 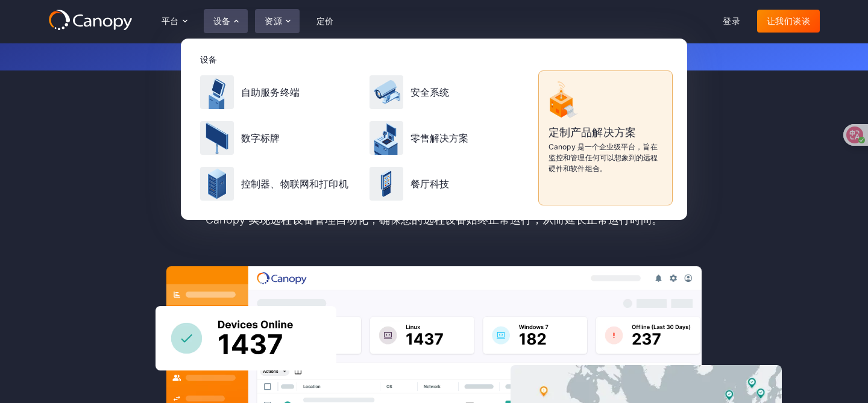 What do you see at coordinates (603, 158) in the screenshot?
I see `font: Canopy 是一个企业级平台，旨在监控和管理任何可以想象到的远程硬件和软件组合。` at bounding box center [603, 158].